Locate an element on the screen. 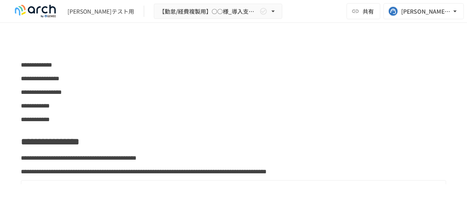 This screenshot has height=201, width=467. span: 【勤怠/経費複製用】○○様_導入支援サポート is located at coordinates (209, 11).